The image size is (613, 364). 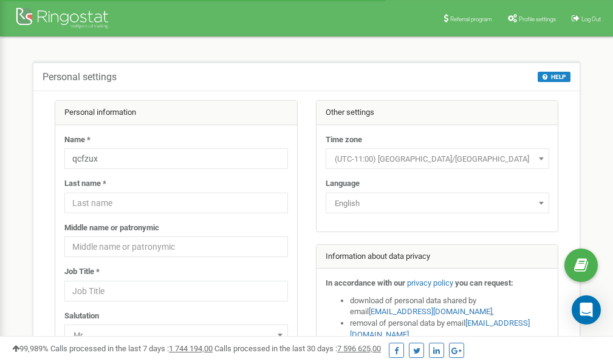 What do you see at coordinates (537, 19) in the screenshot?
I see `span: Profile settings` at bounding box center [537, 19].